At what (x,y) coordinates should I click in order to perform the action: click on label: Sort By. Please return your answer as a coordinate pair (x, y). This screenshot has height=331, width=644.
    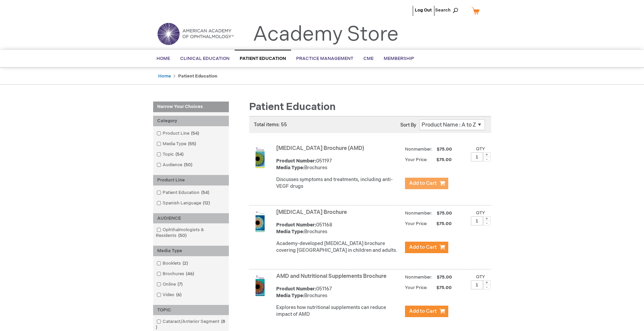
    Looking at the image, I should click on (408, 125).